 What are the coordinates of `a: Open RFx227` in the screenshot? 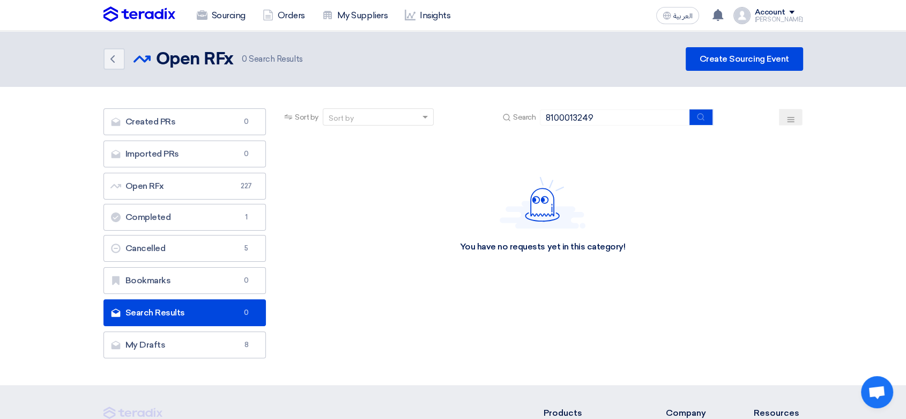 It's located at (185, 186).